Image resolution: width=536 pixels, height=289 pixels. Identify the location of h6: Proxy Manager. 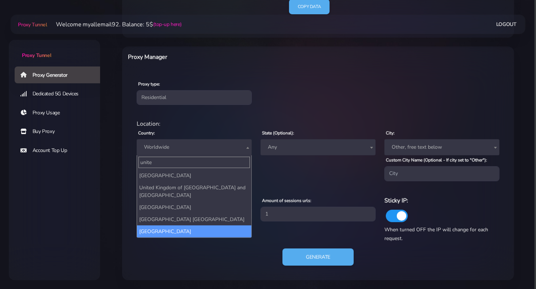
(237, 57).